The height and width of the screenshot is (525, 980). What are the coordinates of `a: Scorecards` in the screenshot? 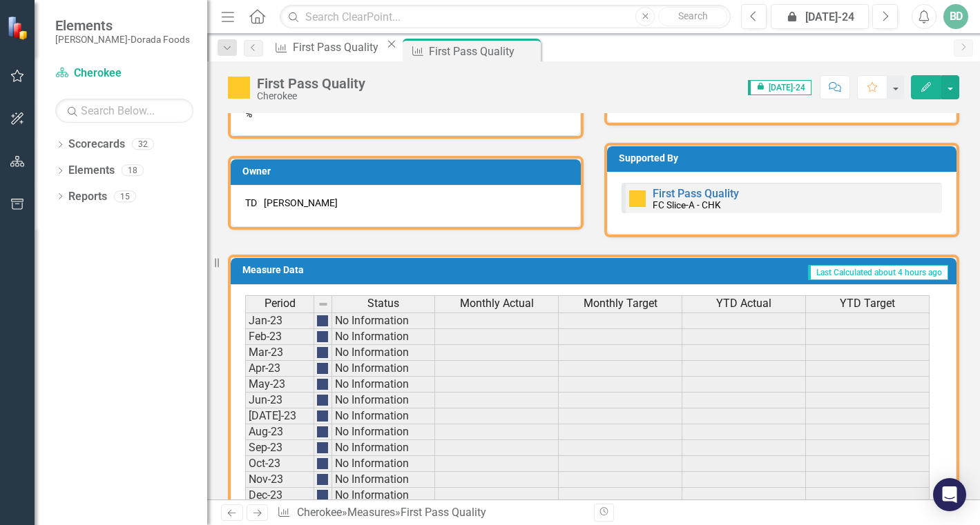 It's located at (97, 144).